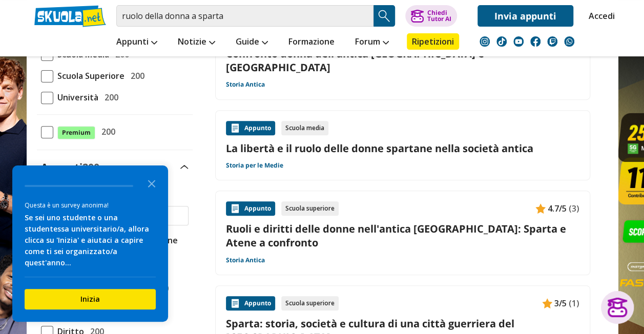  What do you see at coordinates (561, 303) in the screenshot?
I see `span: 3/5` at bounding box center [561, 303].